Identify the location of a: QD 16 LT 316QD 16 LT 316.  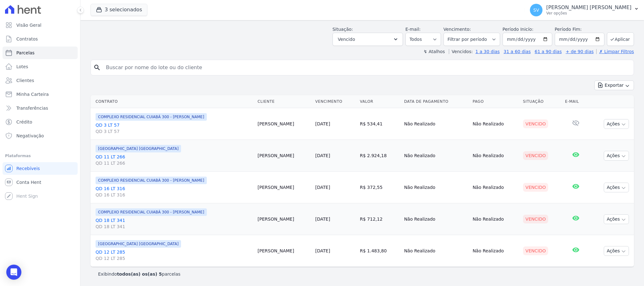
(174, 192).